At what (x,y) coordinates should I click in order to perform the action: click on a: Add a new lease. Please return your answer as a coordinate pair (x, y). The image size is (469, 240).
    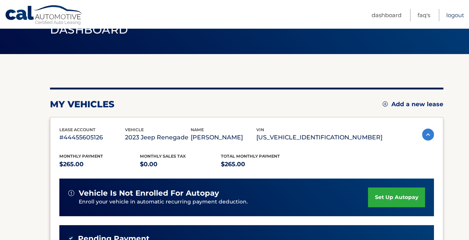
    Looking at the image, I should click on (413, 105).